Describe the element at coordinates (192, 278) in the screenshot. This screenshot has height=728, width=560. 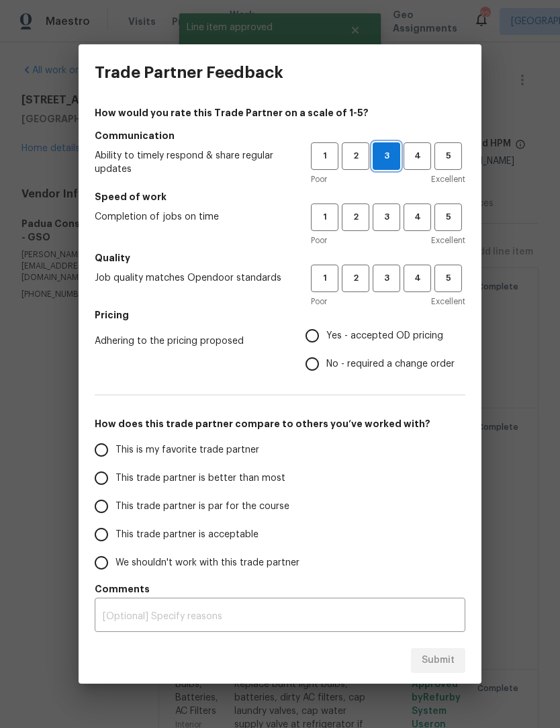
I see `span: Job quality matches Opendoor standards` at that location.